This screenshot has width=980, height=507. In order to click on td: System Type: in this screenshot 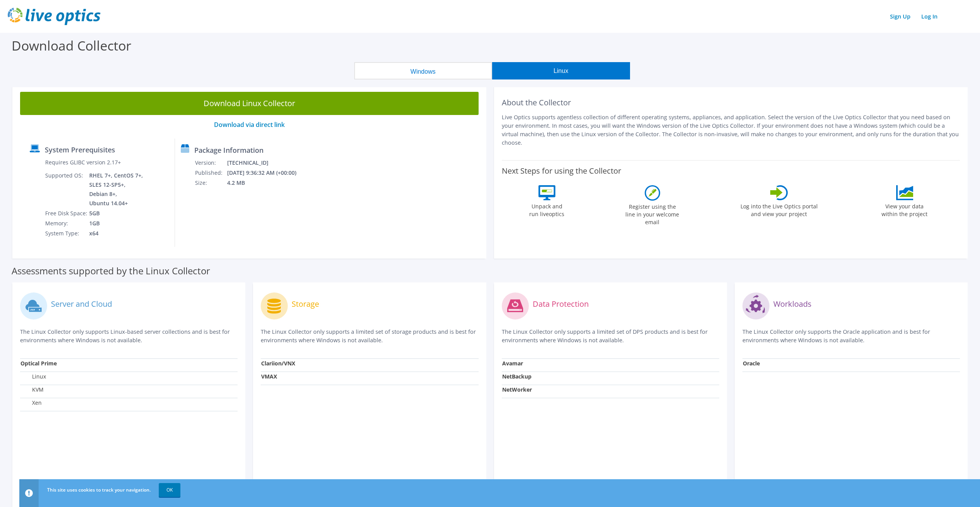, I will do `click(67, 234)`.